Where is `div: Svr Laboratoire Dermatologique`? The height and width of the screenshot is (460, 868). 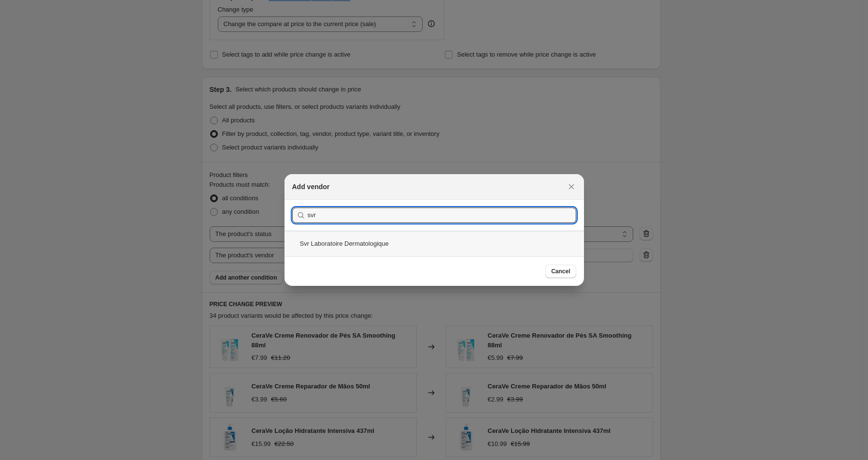 div: Svr Laboratoire Dermatologique is located at coordinates (435, 243).